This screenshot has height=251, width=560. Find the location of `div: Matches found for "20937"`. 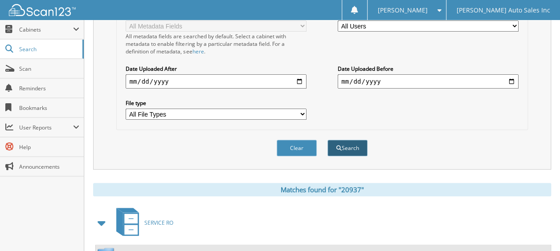

div: Matches found for "20937" is located at coordinates (322, 190).